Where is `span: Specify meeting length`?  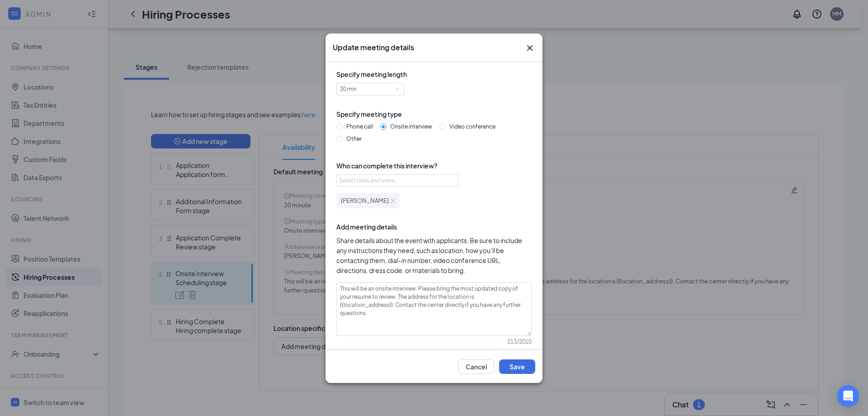
span: Specify meeting length is located at coordinates (434, 74).